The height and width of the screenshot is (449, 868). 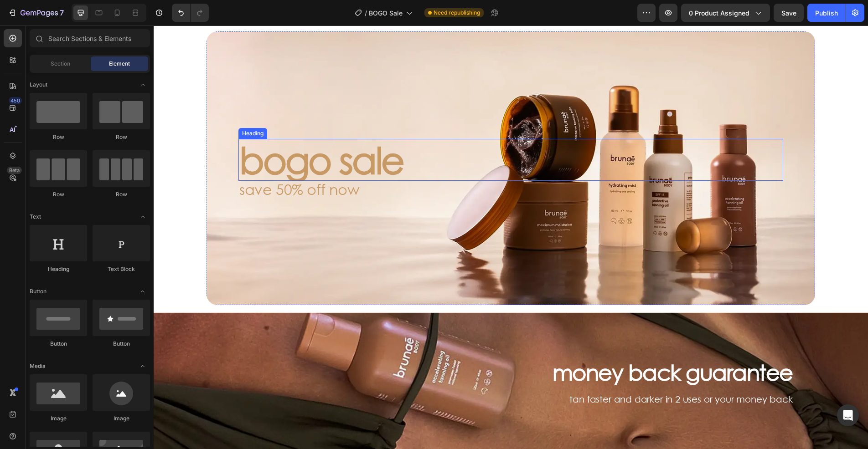 What do you see at coordinates (35, 217) in the screenshot?
I see `span: Text` at bounding box center [35, 217].